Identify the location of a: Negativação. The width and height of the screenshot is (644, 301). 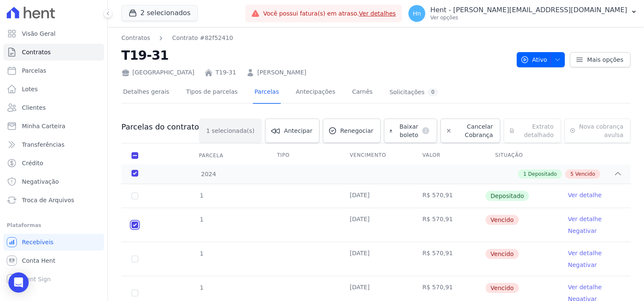
(54, 182).